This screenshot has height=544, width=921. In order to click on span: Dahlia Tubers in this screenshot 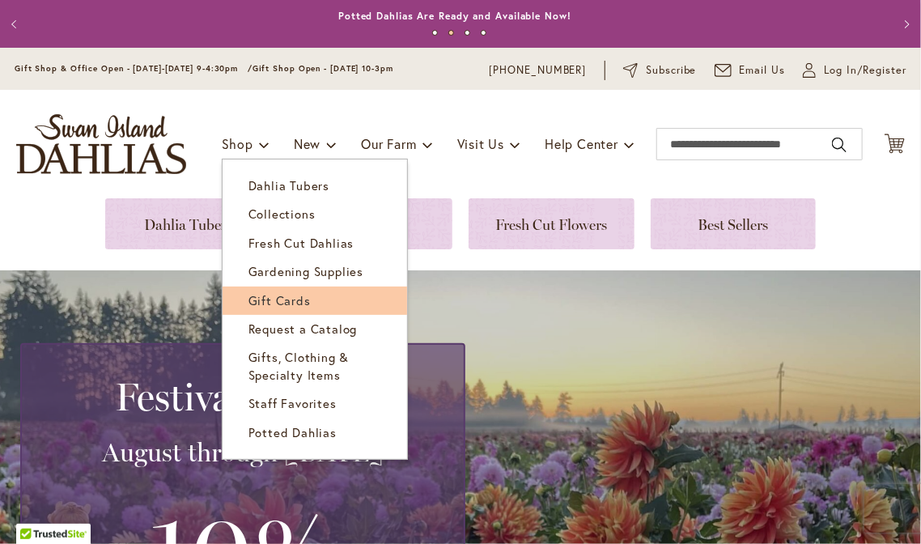, I will do `click(289, 185)`.